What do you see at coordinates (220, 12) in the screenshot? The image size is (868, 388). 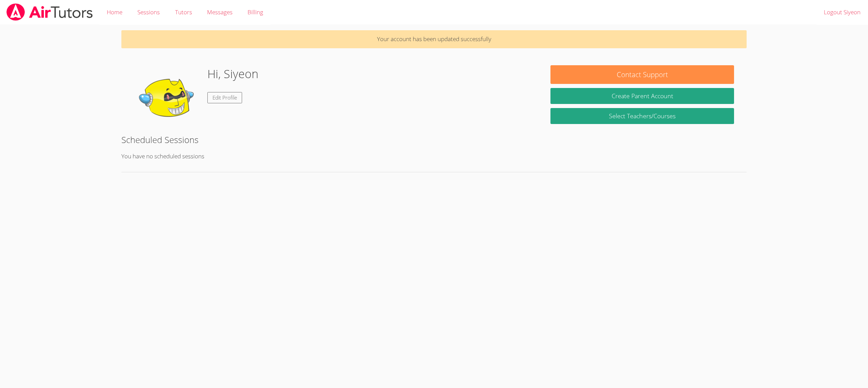 I see `span: Messages` at bounding box center [220, 12].